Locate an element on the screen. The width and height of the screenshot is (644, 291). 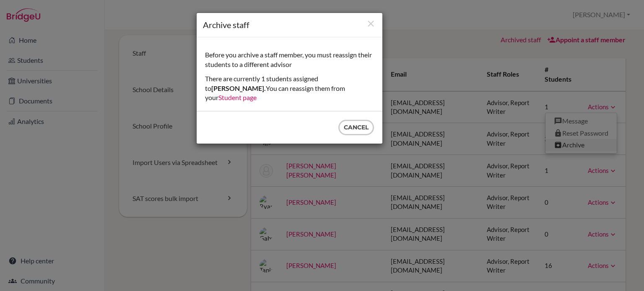
button: Cancel is located at coordinates (356, 128).